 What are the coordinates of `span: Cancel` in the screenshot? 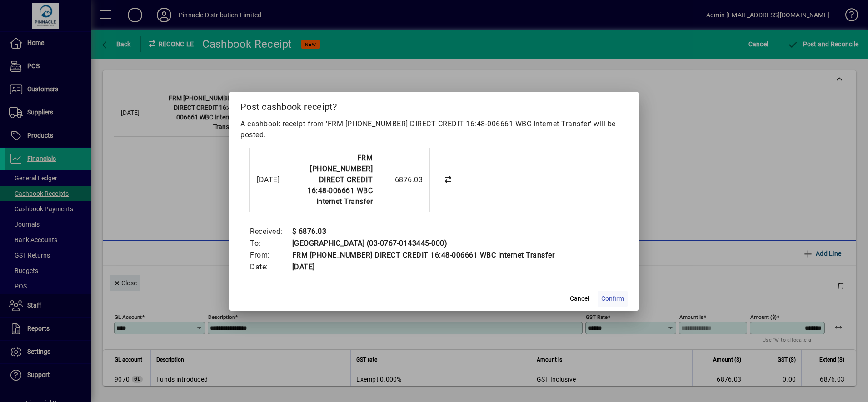 It's located at (579, 298).